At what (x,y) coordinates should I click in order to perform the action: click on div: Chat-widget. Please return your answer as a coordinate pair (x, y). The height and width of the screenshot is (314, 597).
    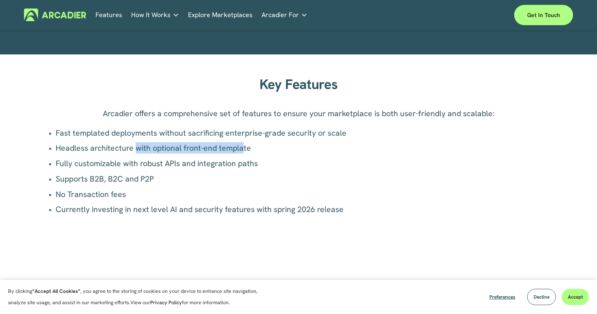
    Looking at the image, I should click on (577, 295).